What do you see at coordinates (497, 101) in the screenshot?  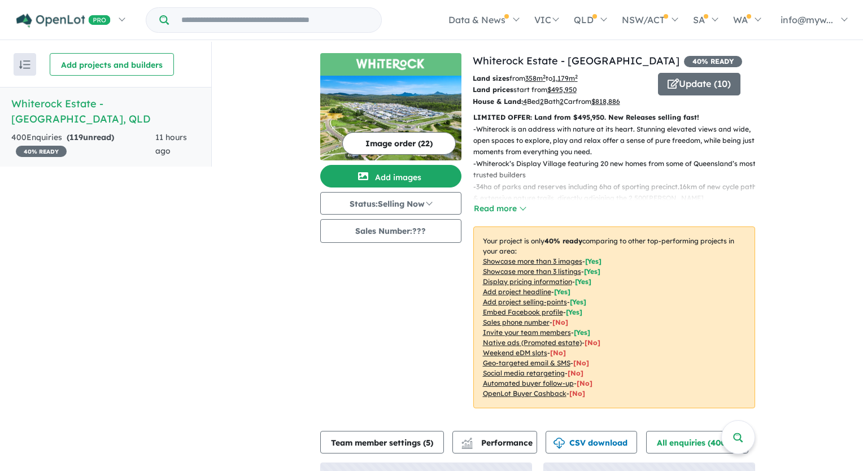 I see `b: House & Land:` at bounding box center [497, 101].